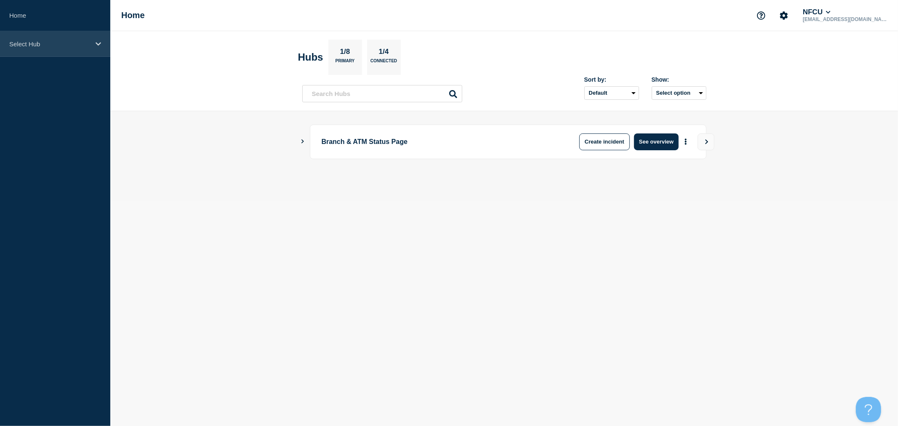 The image size is (898, 426). I want to click on p: 1/8, so click(345, 53).